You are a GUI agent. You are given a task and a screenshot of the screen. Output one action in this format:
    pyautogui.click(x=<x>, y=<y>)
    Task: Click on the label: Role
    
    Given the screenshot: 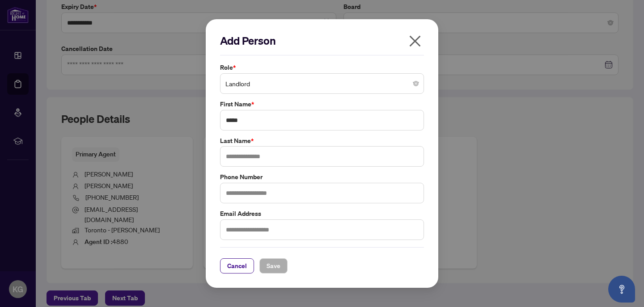 What is the action you would take?
    pyautogui.click(x=322, y=67)
    